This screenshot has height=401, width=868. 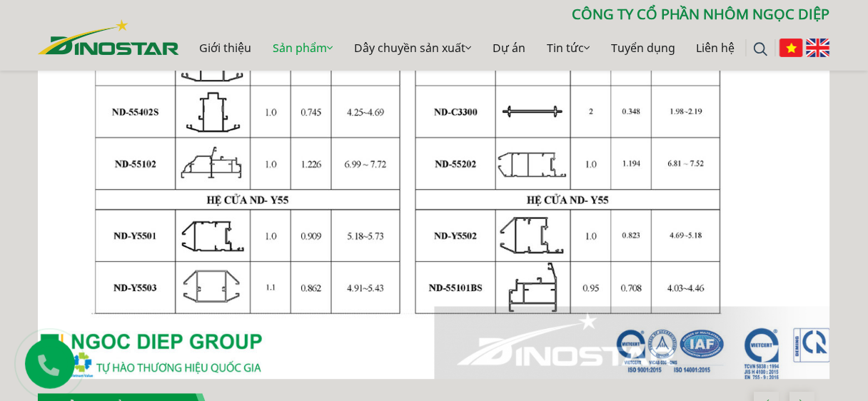 What do you see at coordinates (569, 48) in the screenshot?
I see `a: Tin tức` at bounding box center [569, 48].